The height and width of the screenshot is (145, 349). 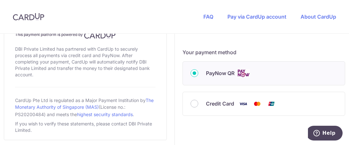 I want to click on img: Mastercard, so click(x=257, y=104).